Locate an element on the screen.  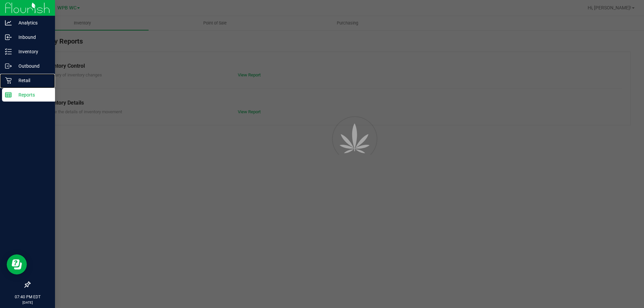
p: Outbound is located at coordinates (32, 66).